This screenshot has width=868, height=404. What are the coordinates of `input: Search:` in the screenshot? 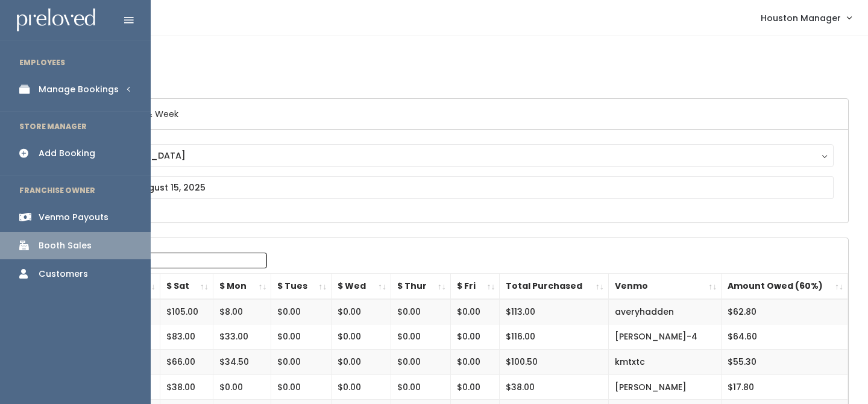 It's located at (190, 261).